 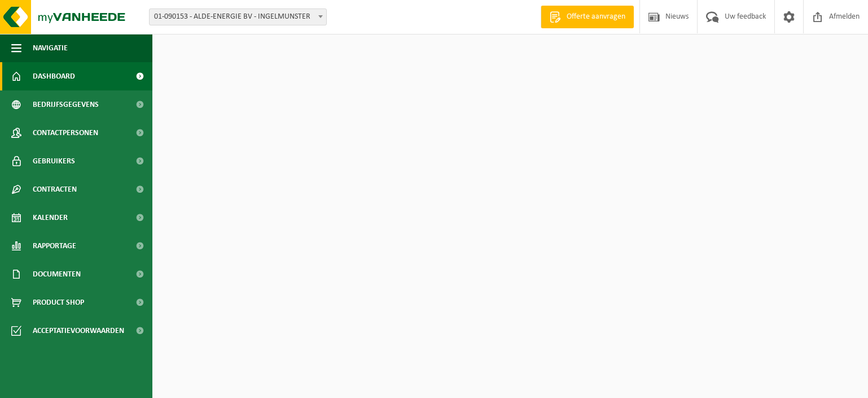 I want to click on span: Kalender, so click(x=50, y=218).